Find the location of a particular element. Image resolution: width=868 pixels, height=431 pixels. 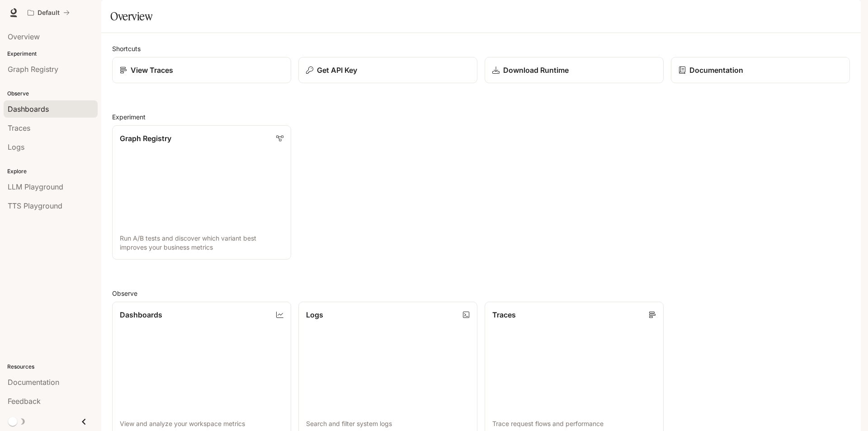

p: Documentation is located at coordinates (716, 70).